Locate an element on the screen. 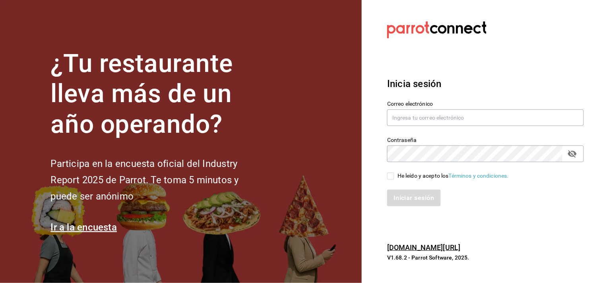 This screenshot has height=283, width=603. div: He leído y acepto los is located at coordinates (453, 176).